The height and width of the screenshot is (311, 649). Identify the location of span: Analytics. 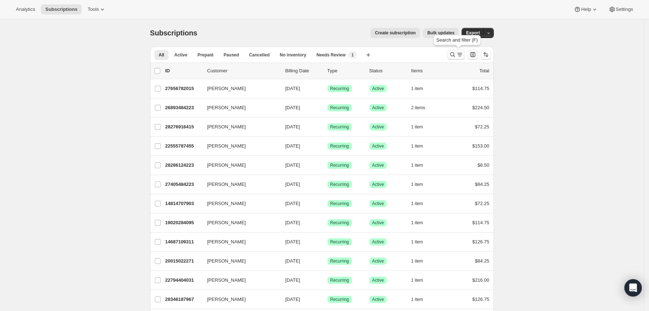
(25, 9).